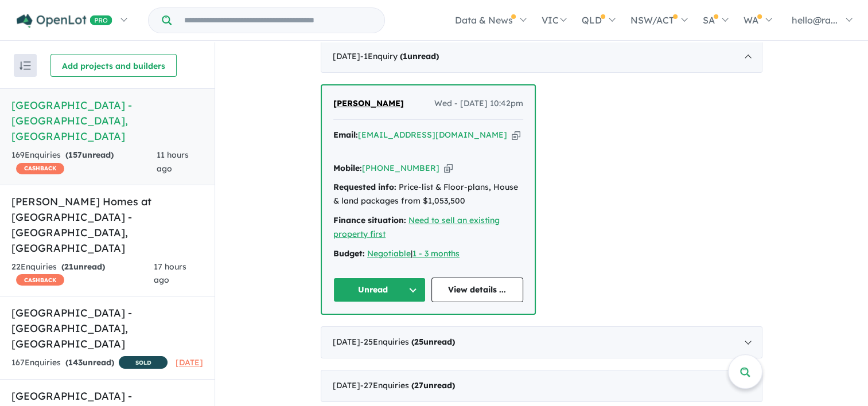 The width and height of the screenshot is (868, 406). I want to click on a: 1 - 3 months, so click(436, 254).